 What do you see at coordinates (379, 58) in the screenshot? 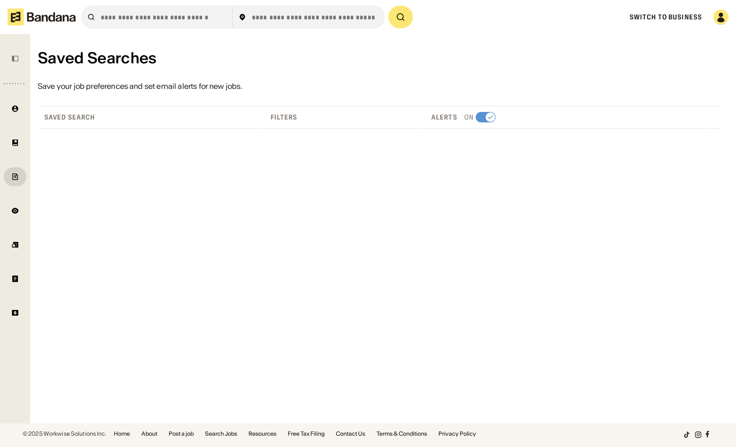
I see `div: Saved Searches` at bounding box center [379, 58].